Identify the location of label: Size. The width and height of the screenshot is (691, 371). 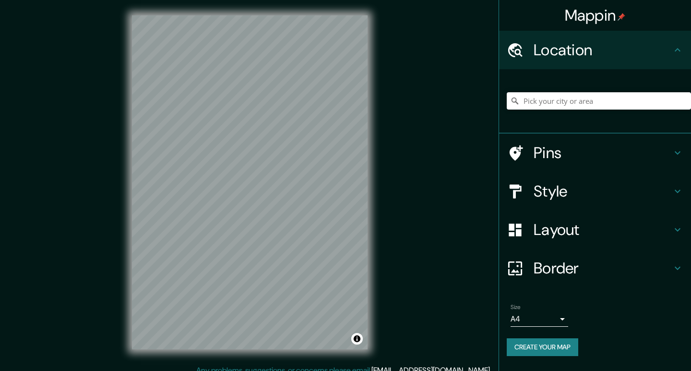
(516, 307).